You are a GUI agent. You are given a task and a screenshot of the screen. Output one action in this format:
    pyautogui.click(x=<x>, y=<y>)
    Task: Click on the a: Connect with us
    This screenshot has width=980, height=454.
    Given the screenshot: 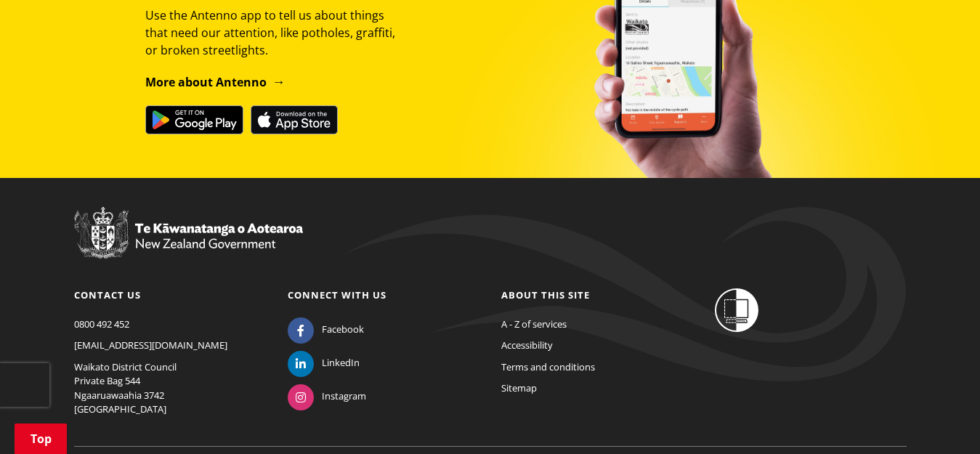 What is the action you would take?
    pyautogui.click(x=337, y=295)
    